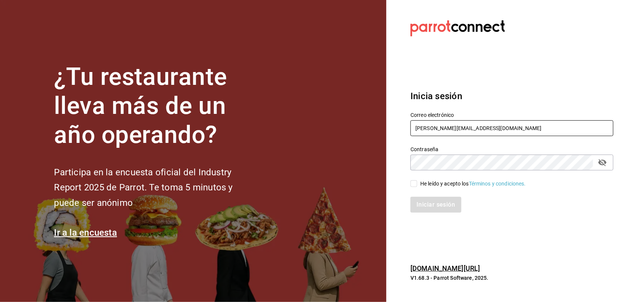 This screenshot has height=302, width=644. Describe the element at coordinates (512, 96) in the screenshot. I see `h3: Inicia sesión` at that location.